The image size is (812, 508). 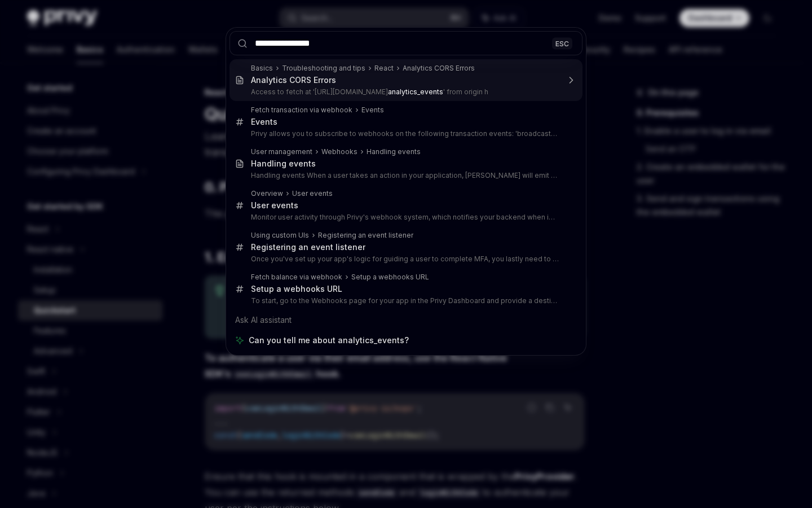 I want to click on div: Fetch transaction via webhook, so click(x=302, y=110).